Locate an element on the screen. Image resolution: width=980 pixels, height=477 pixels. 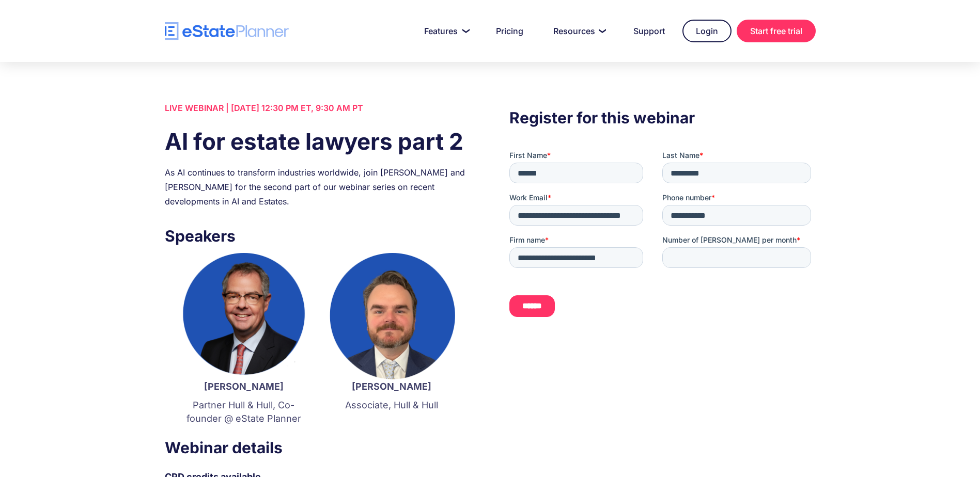
h3: Register for this webinar is located at coordinates (662, 118).